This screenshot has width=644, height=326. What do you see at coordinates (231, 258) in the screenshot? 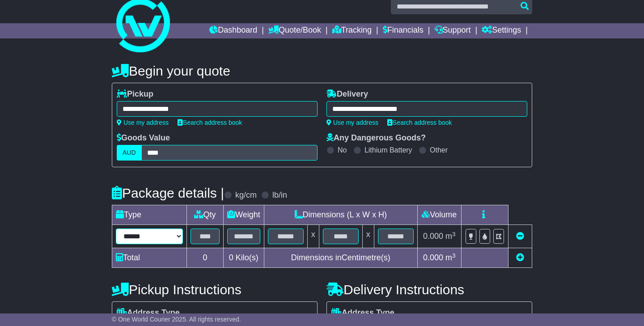
I see `span: 0` at bounding box center [231, 258].